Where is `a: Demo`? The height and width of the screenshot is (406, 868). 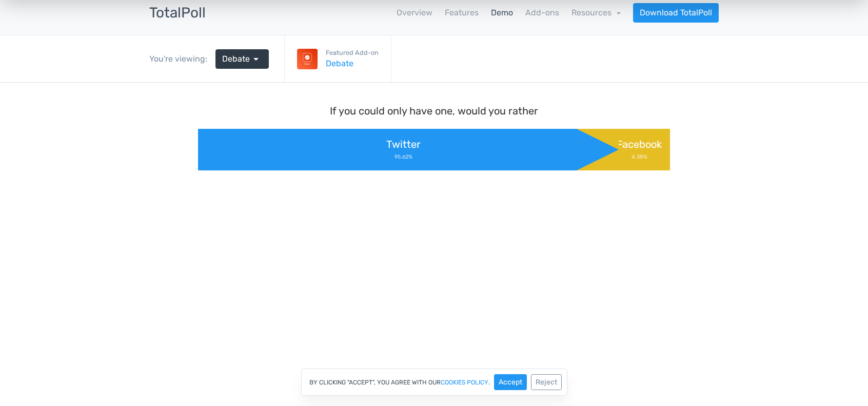 a: Demo is located at coordinates (502, 13).